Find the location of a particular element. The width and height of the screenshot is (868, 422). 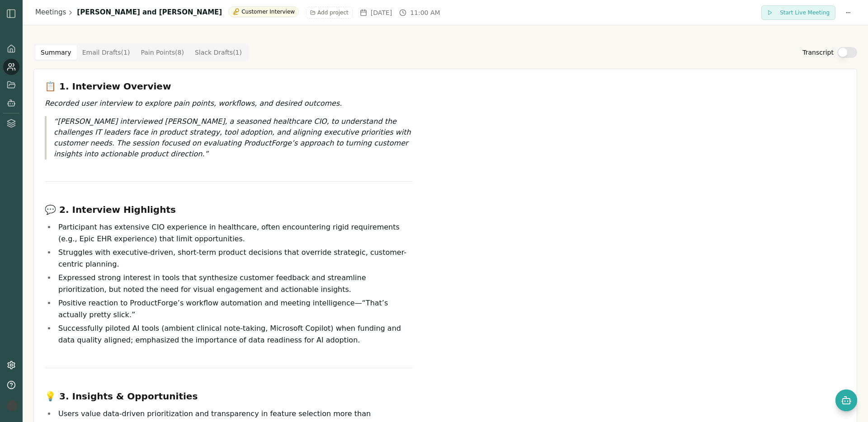

h3: 💡 3. Insights & Opportunities is located at coordinates (229, 396).